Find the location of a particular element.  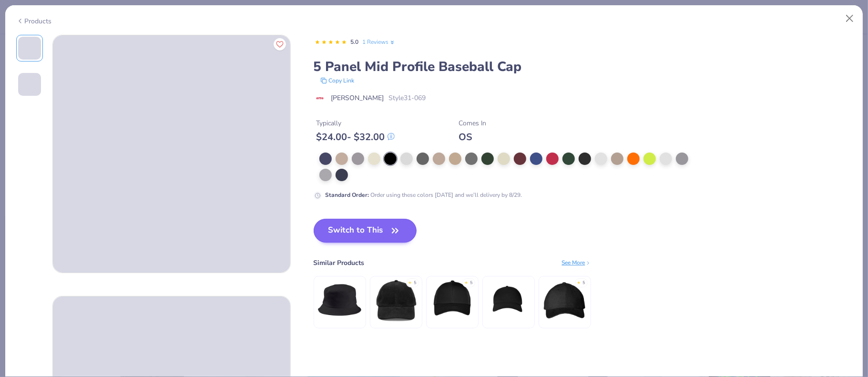

a: 1 Reviews is located at coordinates (379, 42).